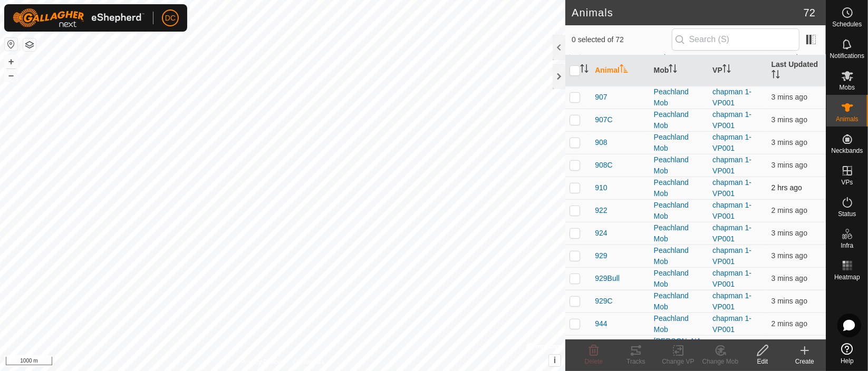 Image resolution: width=868 pixels, height=371 pixels. I want to click on span: 22 Aug 2025, 7:55 am, so click(787, 188).